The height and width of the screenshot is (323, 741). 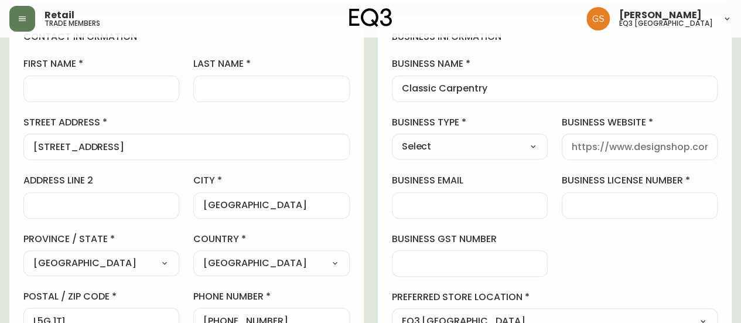 I want to click on label: business email, so click(x=470, y=180).